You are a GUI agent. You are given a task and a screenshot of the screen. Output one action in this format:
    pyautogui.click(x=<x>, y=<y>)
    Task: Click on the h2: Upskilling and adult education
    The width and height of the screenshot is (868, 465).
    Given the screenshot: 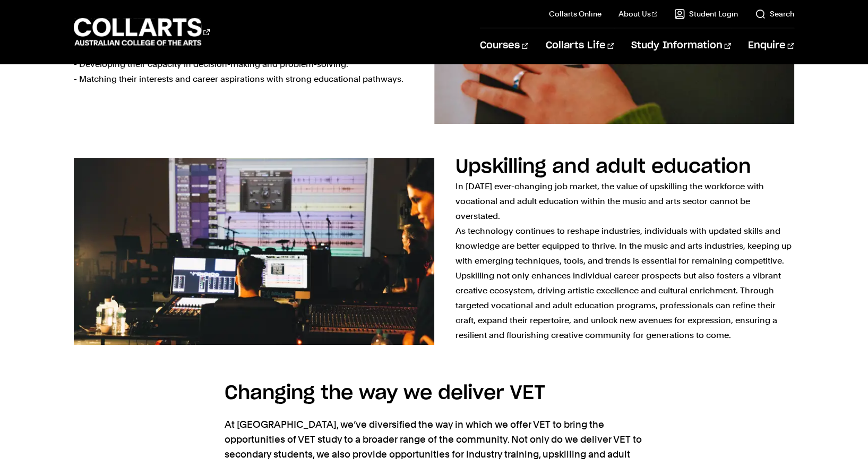 What is the action you would take?
    pyautogui.click(x=603, y=166)
    